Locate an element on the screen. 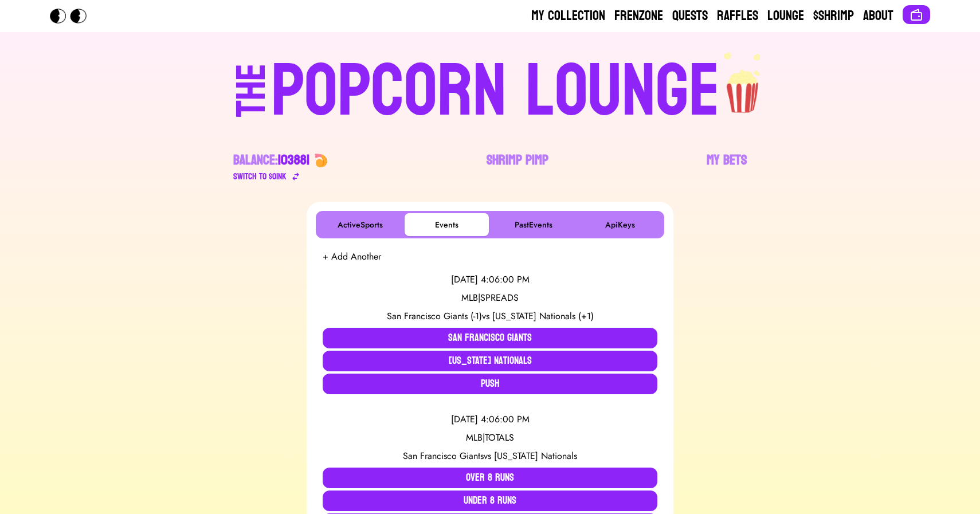 Image resolution: width=980 pixels, height=514 pixels. img: popcorn is located at coordinates (743, 83).